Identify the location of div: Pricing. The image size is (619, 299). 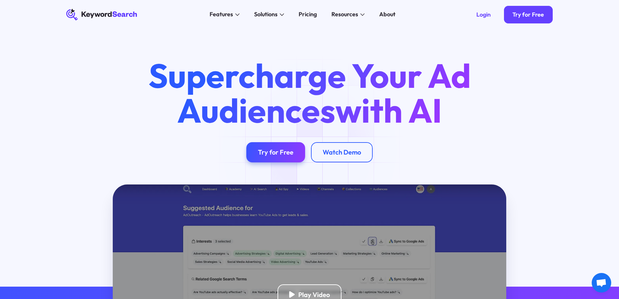
(308, 14).